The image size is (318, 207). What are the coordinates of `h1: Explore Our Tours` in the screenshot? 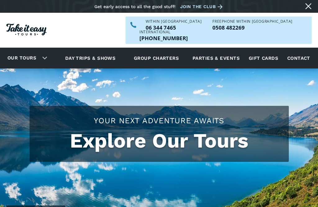 It's located at (159, 140).